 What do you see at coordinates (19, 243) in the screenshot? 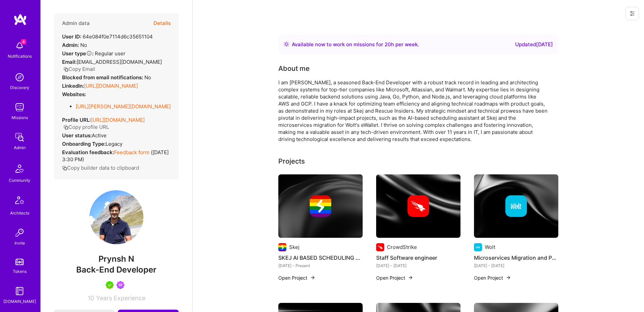
I see `div: Invite` at bounding box center [19, 243].